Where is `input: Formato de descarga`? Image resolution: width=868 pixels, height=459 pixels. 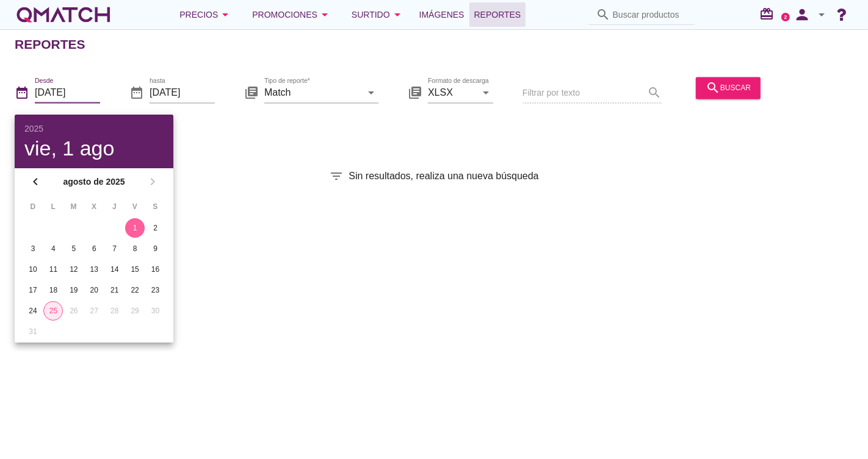 input: Formato de descarga is located at coordinates (452, 93).